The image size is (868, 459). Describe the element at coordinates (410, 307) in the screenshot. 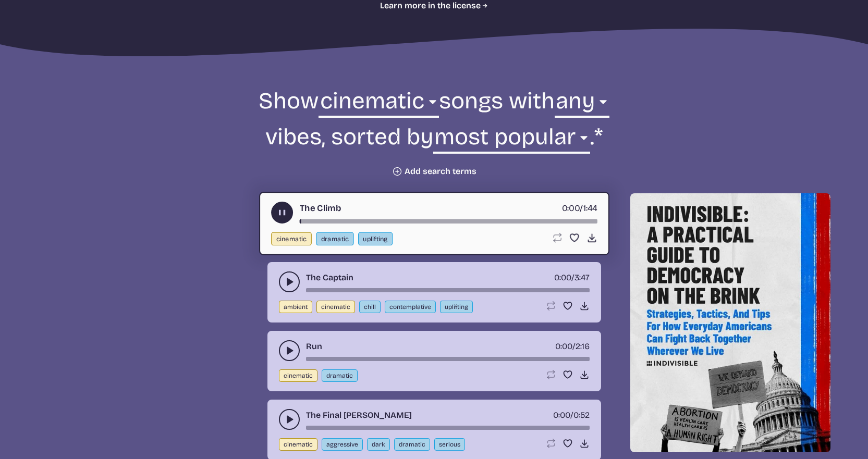

I see `button: contemplative` at that location.